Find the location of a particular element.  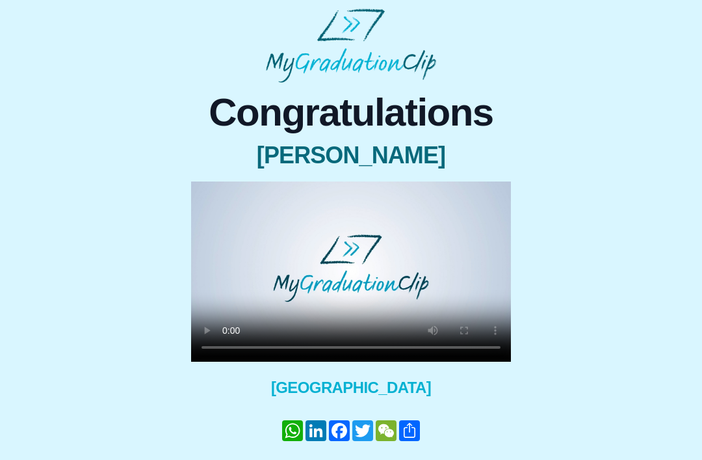

a: WeChat is located at coordinates (386, 430).